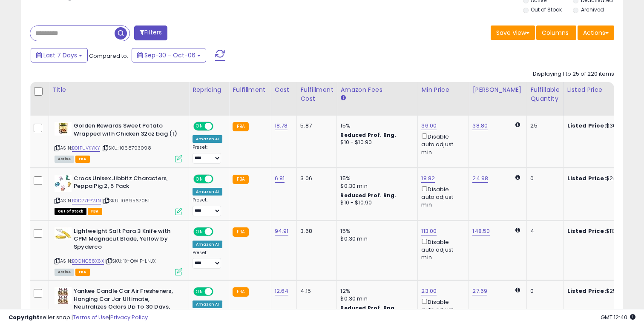 The width and height of the screenshot is (644, 326). What do you see at coordinates (168, 55) in the screenshot?
I see `button: Sep-30 - Oct-06` at bounding box center [168, 55].